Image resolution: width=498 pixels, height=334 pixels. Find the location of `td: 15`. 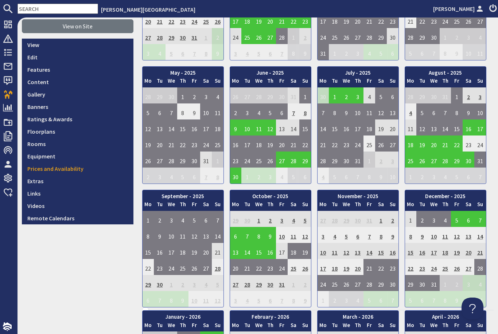

td: 15 is located at coordinates (457, 128).